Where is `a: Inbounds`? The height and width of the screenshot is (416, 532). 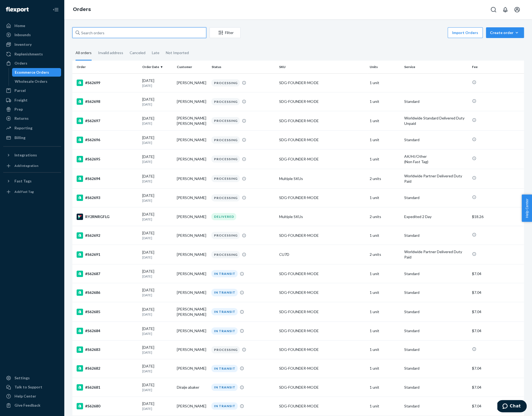 a: Inbounds is located at coordinates (32, 35).